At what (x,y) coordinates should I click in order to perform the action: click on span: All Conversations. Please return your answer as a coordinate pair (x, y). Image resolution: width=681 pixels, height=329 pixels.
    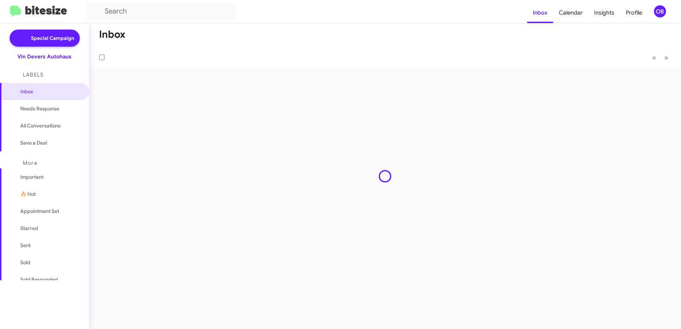
    Looking at the image, I should click on (40, 126).